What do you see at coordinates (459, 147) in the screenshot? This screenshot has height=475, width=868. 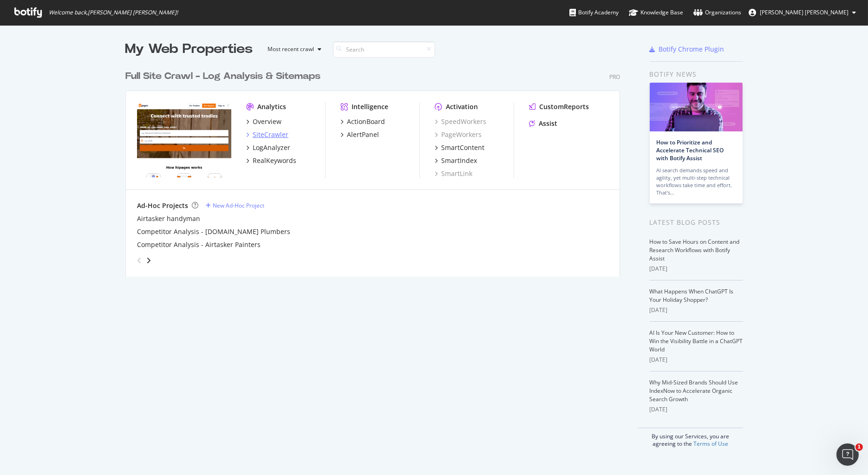 I see `a: SmartContent` at bounding box center [459, 147].